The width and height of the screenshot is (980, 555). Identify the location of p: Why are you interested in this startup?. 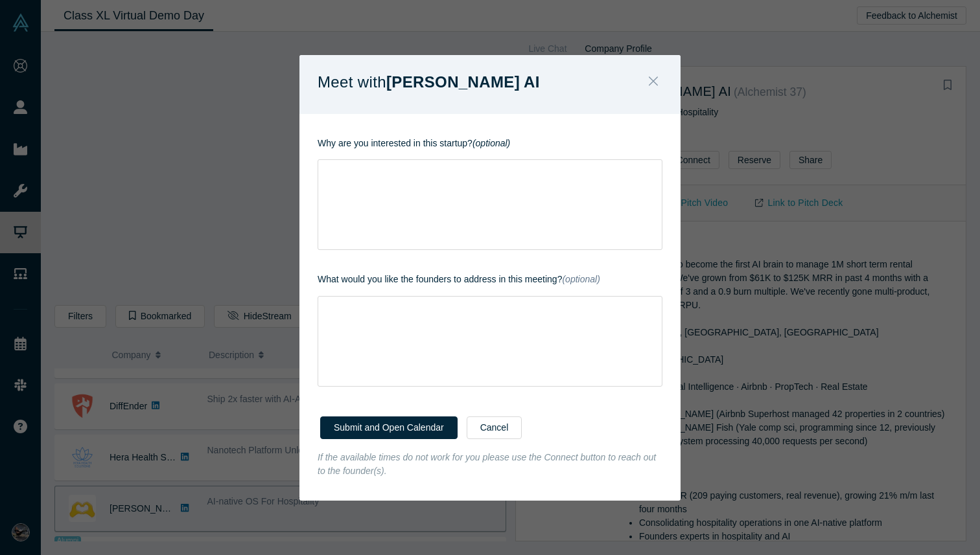
(490, 143).